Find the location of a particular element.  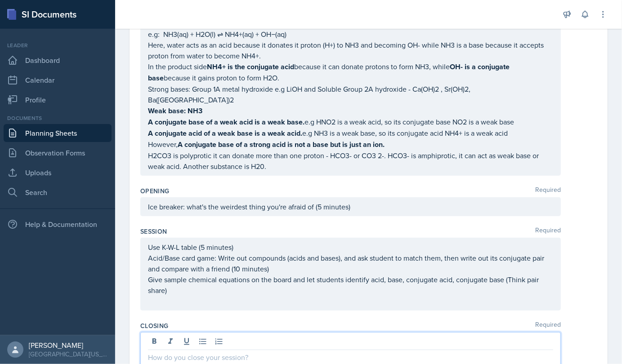

p: However, is located at coordinates (350, 144).